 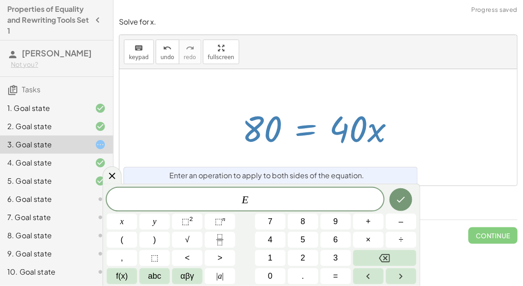 What do you see at coordinates (270, 276) in the screenshot?
I see `span: 0` at bounding box center [270, 276].